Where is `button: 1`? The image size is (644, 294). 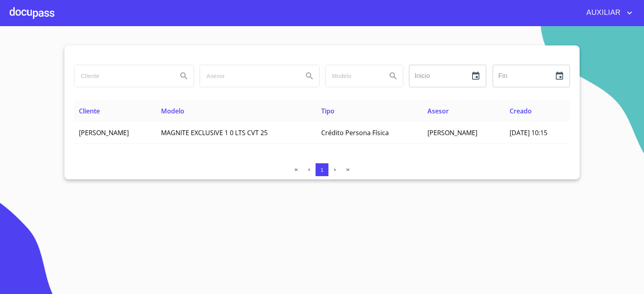 button: 1 is located at coordinates (322, 170).